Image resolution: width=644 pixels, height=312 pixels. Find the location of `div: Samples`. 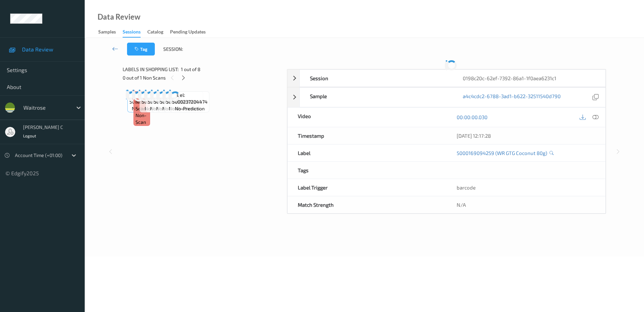

div: Samples is located at coordinates (107, 33).